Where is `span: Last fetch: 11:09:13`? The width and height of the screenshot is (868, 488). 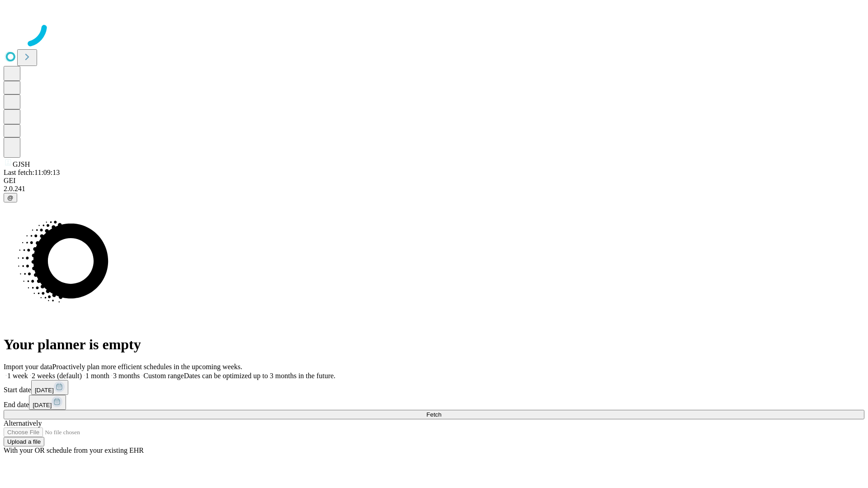
span: Last fetch: 11:09:13 is located at coordinates (32, 172).